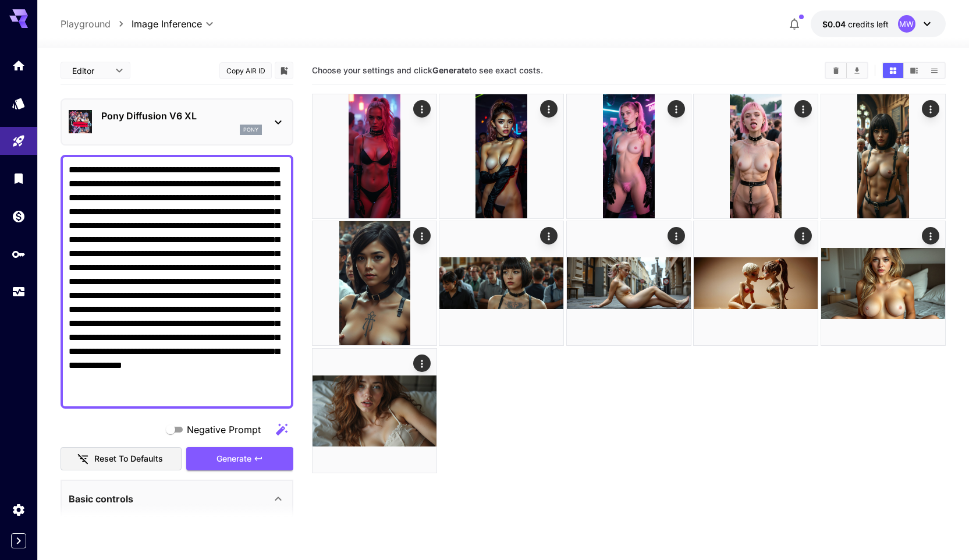 The width and height of the screenshot is (969, 560). Describe the element at coordinates (427, 70) in the screenshot. I see `span: Choose your settings and click to see exact costs.` at that location.